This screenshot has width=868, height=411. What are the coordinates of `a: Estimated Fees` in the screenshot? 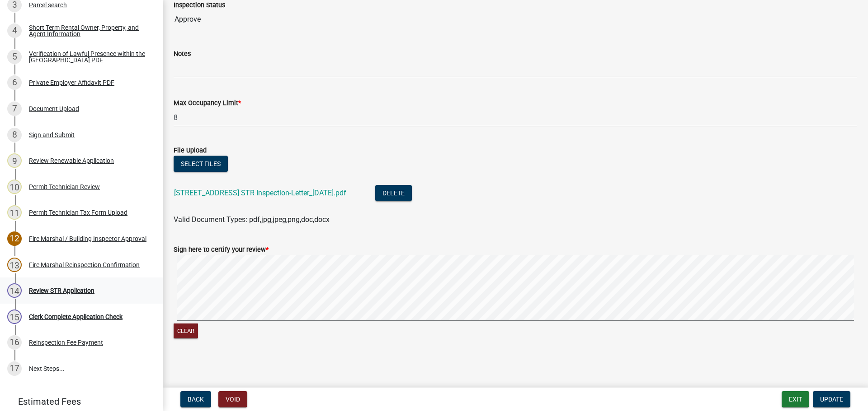 It's located at (78, 402).